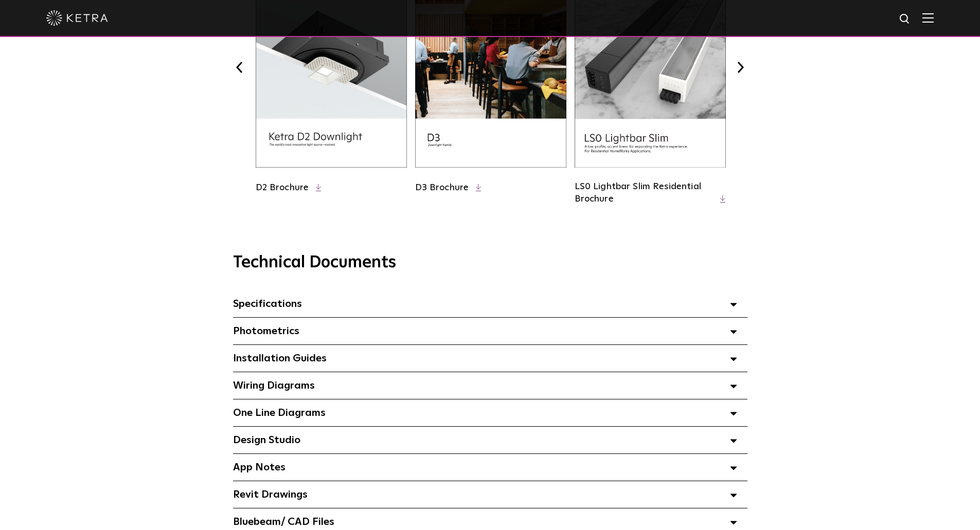 The width and height of the screenshot is (980, 530). I want to click on span: Revit Drawings, so click(270, 495).